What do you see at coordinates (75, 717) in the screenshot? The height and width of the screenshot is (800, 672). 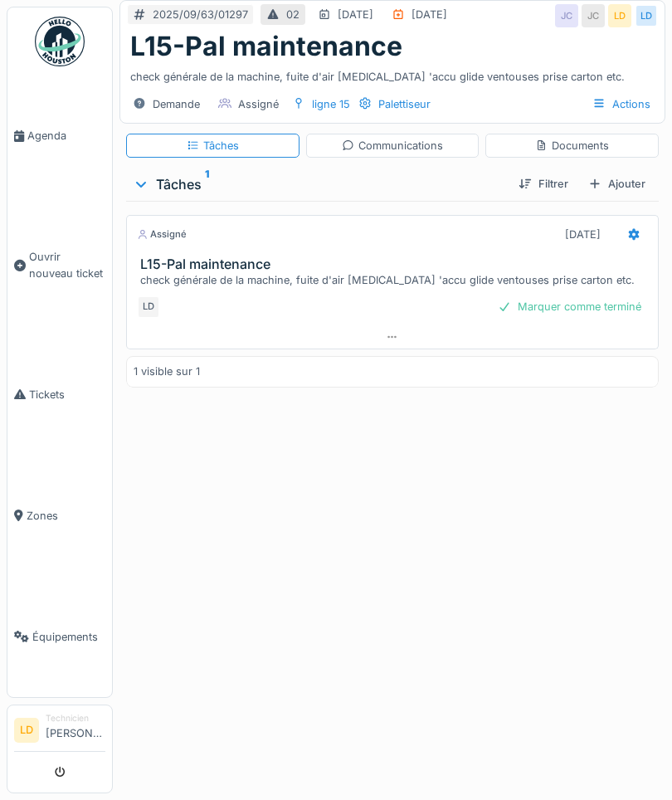 I see `div: Technicien` at bounding box center [75, 717].